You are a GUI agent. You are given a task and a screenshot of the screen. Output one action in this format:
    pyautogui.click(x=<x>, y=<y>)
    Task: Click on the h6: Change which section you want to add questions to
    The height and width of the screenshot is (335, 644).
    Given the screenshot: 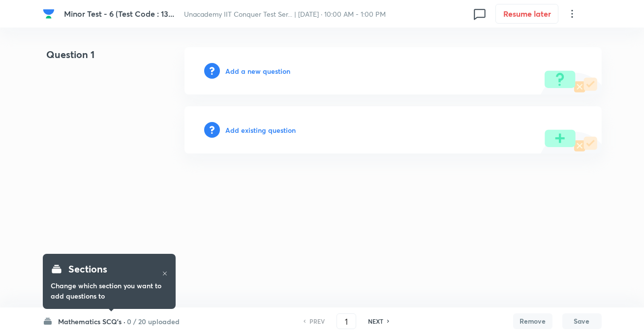 What is the action you would take?
    pyautogui.click(x=109, y=291)
    